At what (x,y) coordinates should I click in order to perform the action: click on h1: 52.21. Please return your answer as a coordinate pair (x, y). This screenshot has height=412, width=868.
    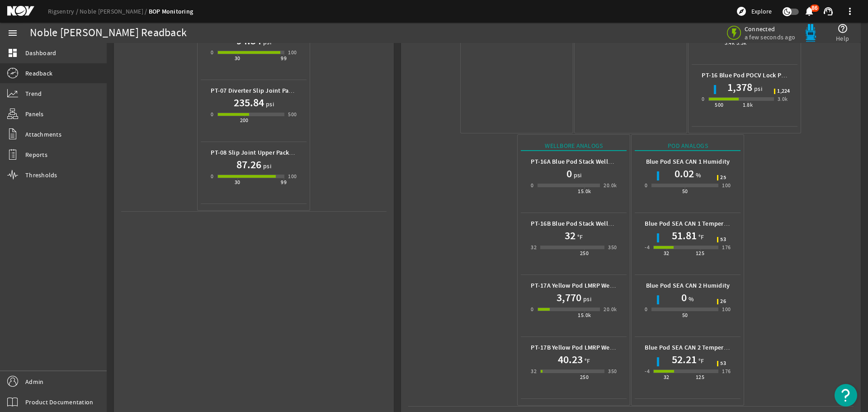
    Looking at the image, I should click on (684, 359).